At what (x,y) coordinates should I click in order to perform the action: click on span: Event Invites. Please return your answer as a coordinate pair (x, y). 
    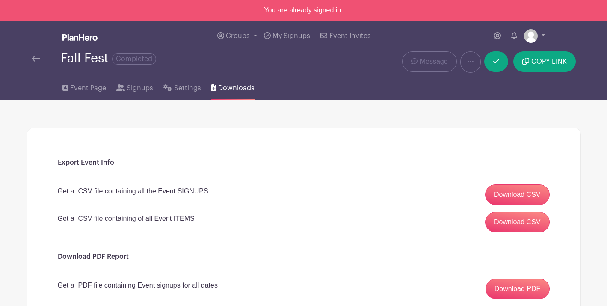
    Looking at the image, I should click on (350, 36).